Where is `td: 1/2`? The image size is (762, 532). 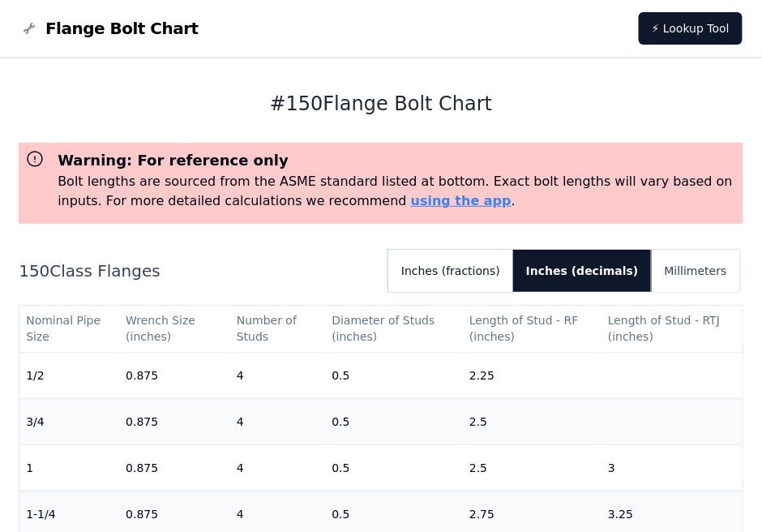
td: 1/2 is located at coordinates (69, 375).